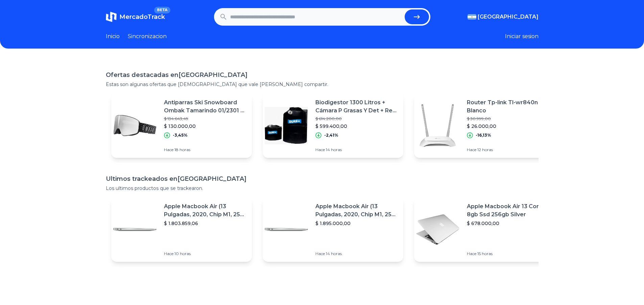 The image size is (644, 305). What do you see at coordinates (205, 150) in the screenshot?
I see `p: Hace 18 horas` at bounding box center [205, 150].